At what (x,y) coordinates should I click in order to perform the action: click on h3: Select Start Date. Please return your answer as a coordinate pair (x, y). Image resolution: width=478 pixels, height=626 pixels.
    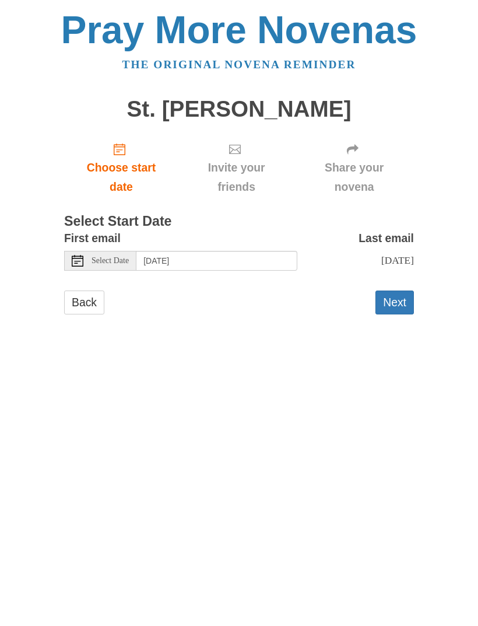
    Looking at the image, I should click on (239, 222).